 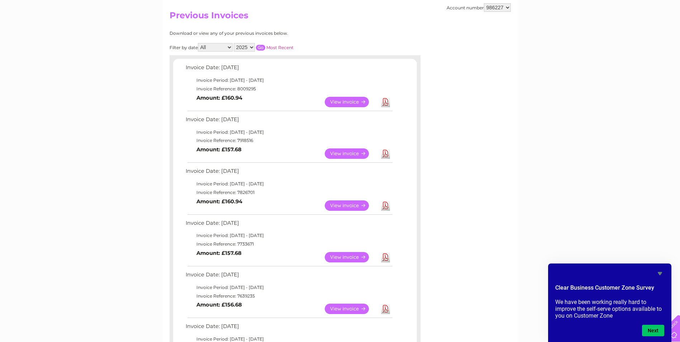 What do you see at coordinates (289, 193) in the screenshot?
I see `td: Invoice Reference: 7826701` at bounding box center [289, 193].